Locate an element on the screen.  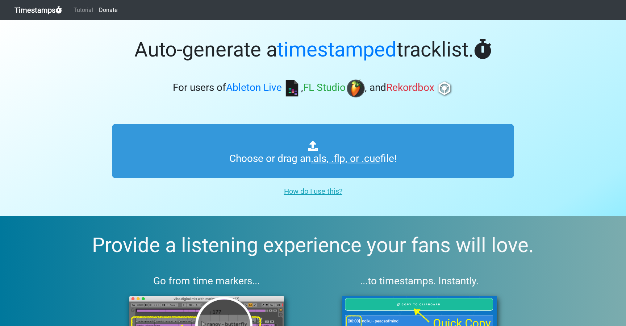
span: FL Studio is located at coordinates (324, 88).